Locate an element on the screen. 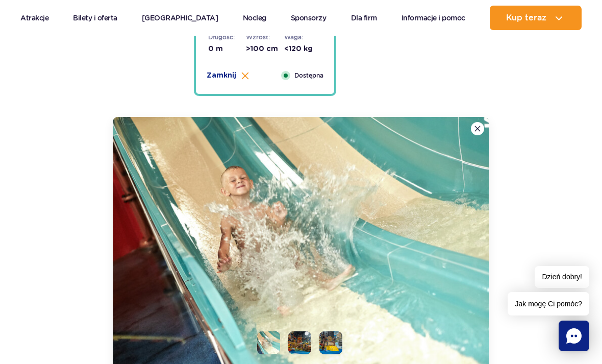  button: Zamknij is located at coordinates (228, 75).